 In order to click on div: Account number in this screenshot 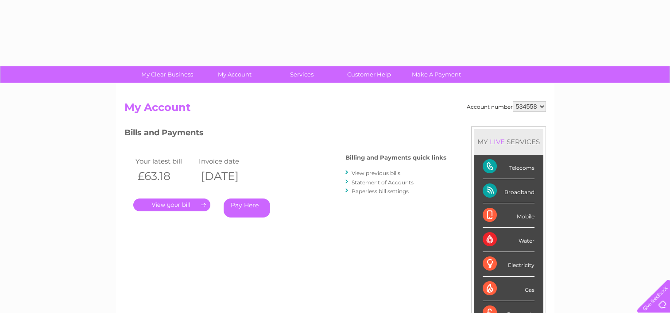, I will do `click(506, 107)`.